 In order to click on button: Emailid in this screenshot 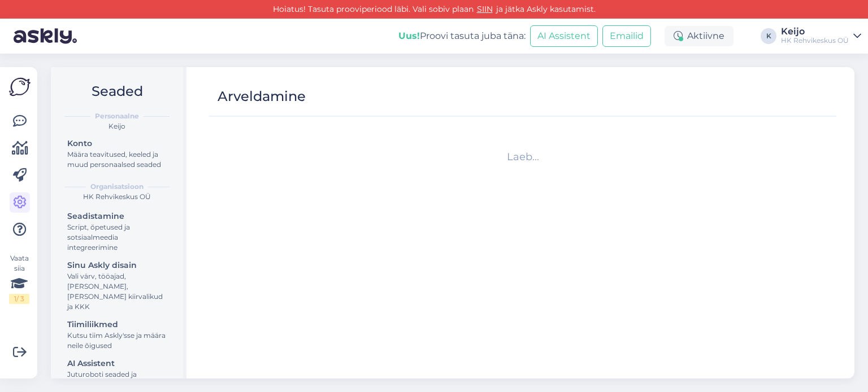, I will do `click(626, 36)`.